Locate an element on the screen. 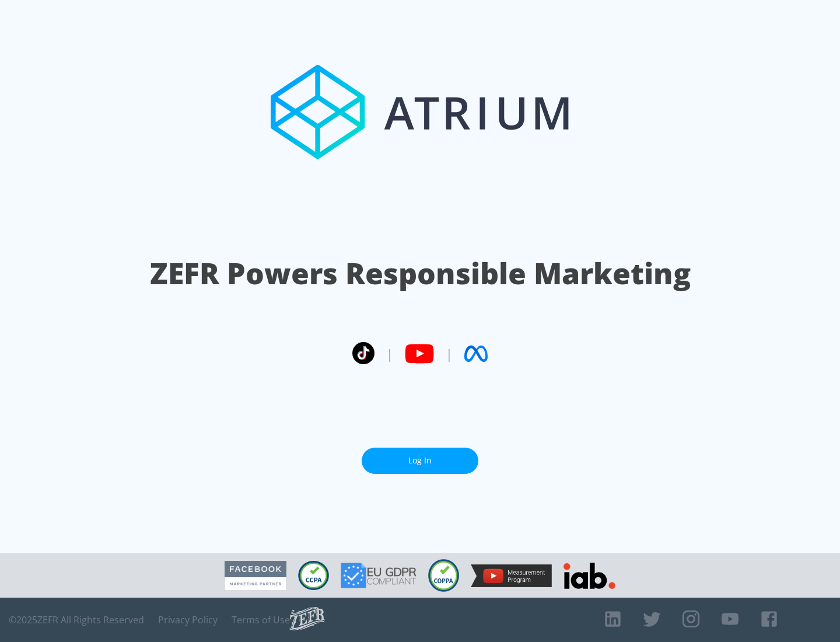  img: YouTube Measurement Program is located at coordinates (511, 576).